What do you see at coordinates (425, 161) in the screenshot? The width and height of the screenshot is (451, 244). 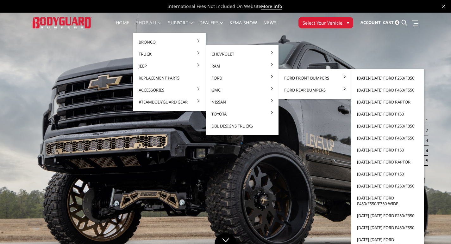 I see `button: 5 of 5` at bounding box center [425, 161].